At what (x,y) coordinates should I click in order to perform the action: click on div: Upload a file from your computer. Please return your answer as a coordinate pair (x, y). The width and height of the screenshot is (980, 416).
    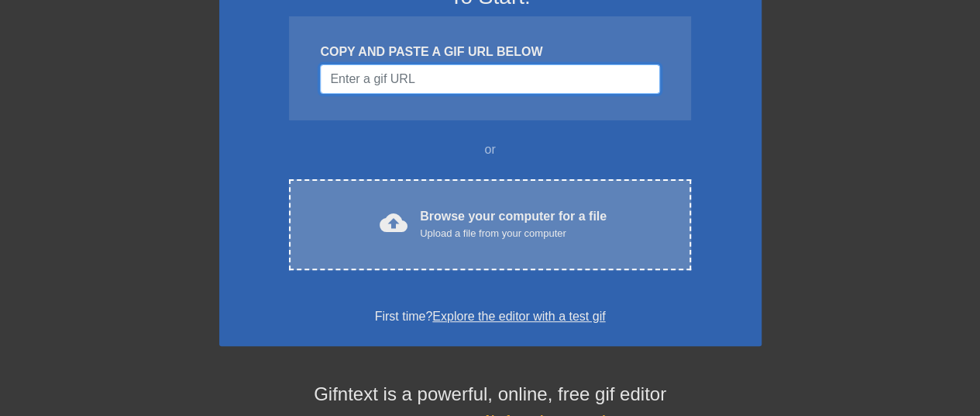
    Looking at the image, I should click on (513, 233).